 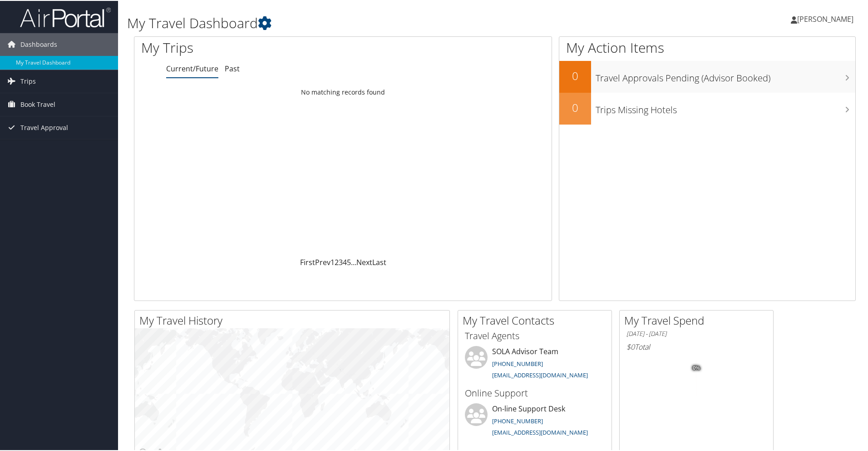 What do you see at coordinates (708, 76) in the screenshot?
I see `a: 0Travel Approvals Pending (Advisor Booked)` at bounding box center [708, 76].